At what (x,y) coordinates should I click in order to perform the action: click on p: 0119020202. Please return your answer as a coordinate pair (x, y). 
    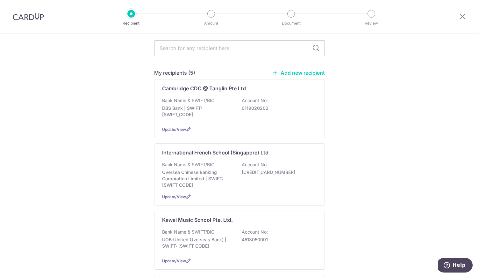
    Looking at the image, I should click on (278, 108).